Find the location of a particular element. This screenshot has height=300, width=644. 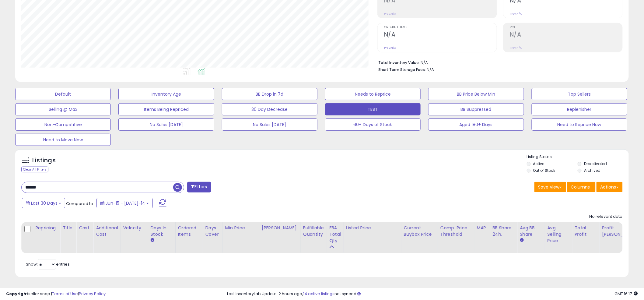

div: Total Profit is located at coordinates (585, 231).